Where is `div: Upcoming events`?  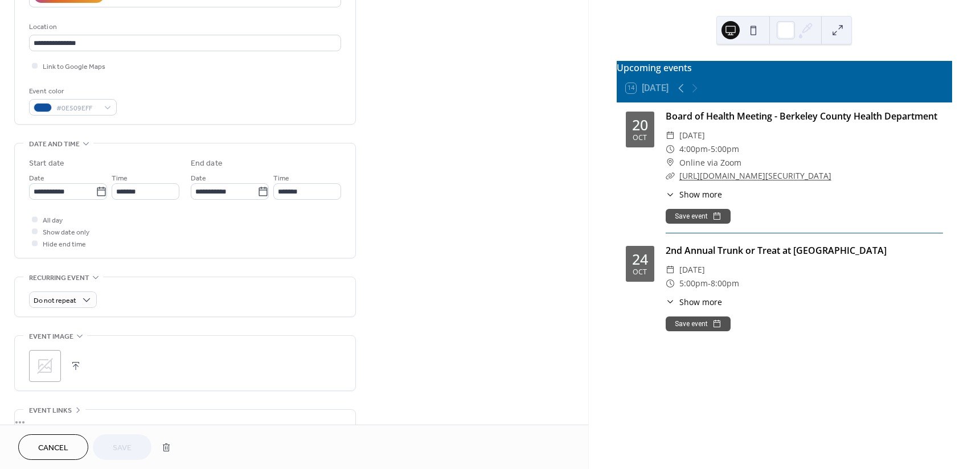 div: Upcoming events is located at coordinates (784, 68).